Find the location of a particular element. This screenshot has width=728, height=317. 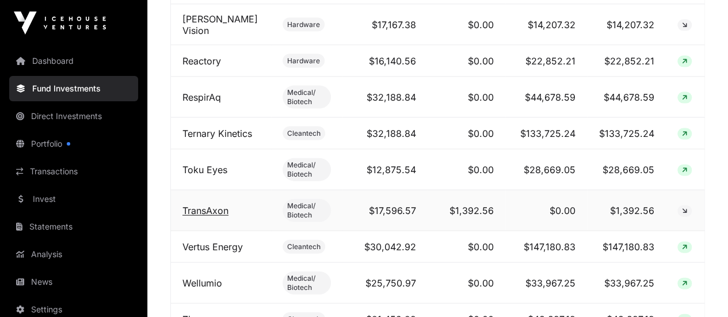

a: Wellumio is located at coordinates (202, 283).